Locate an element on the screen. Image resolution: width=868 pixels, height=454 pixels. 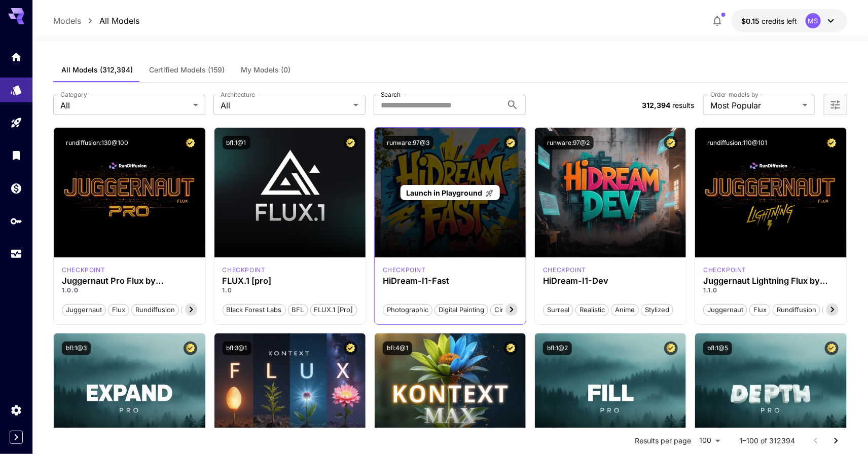
button: Realistic is located at coordinates (592, 310).